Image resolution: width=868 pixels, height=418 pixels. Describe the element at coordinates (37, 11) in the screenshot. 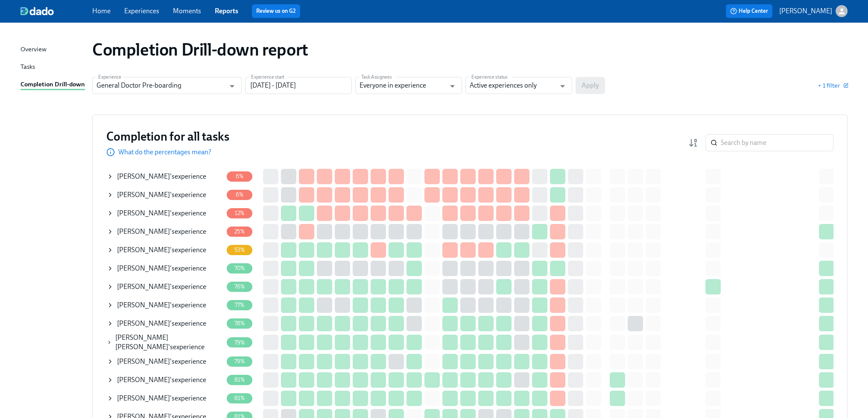

I see `img: dado` at that location.